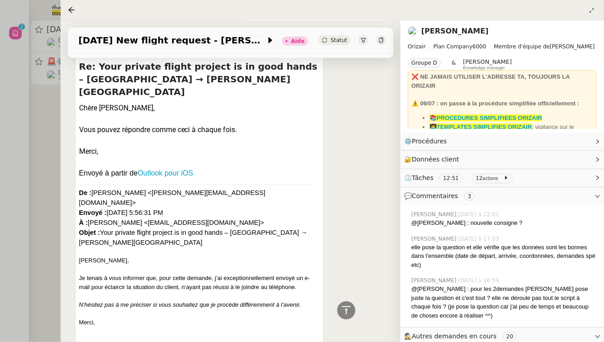 Image resolution: width=604 pixels, height=342 pixels. Describe the element at coordinates (495, 103) in the screenshot. I see `strong: ⚠️ 09/07 : on passe à la procédure simplifiée officiellement :` at that location.